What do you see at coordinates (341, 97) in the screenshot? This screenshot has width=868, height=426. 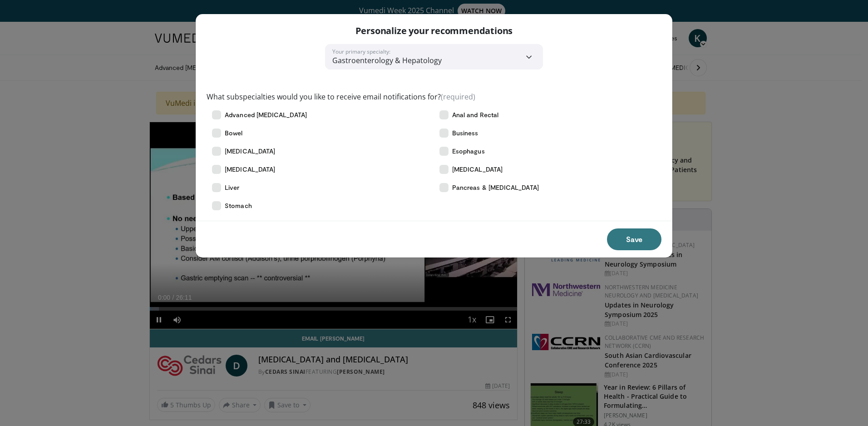 I see `label: What subspecialties would you like to receive email notifications for?` at bounding box center [341, 97].